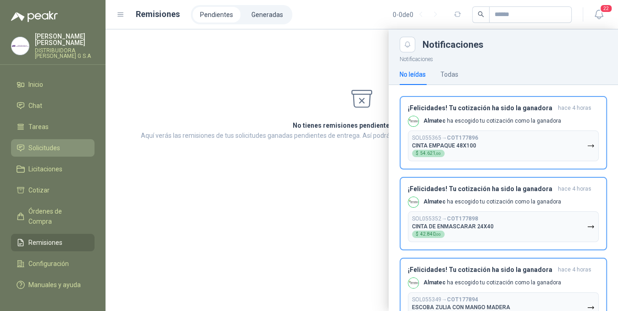 This screenshot has width=618, height=311. I want to click on a: Cotizar, so click(53, 190).